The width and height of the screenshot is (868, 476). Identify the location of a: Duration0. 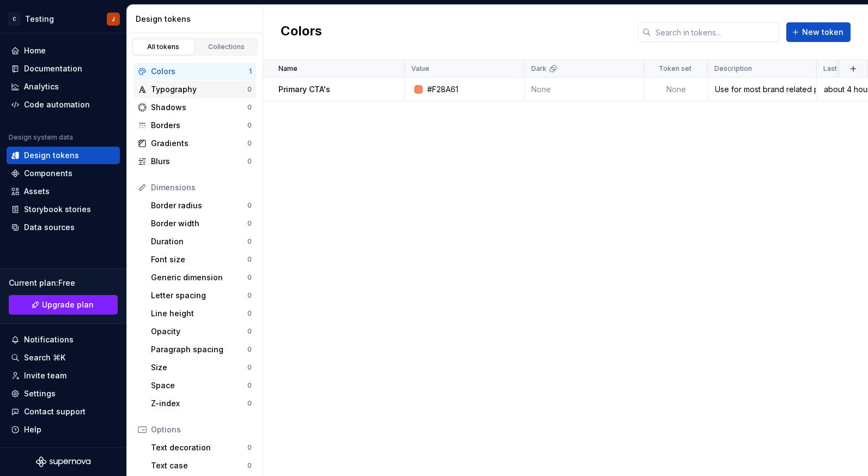
(201, 242).